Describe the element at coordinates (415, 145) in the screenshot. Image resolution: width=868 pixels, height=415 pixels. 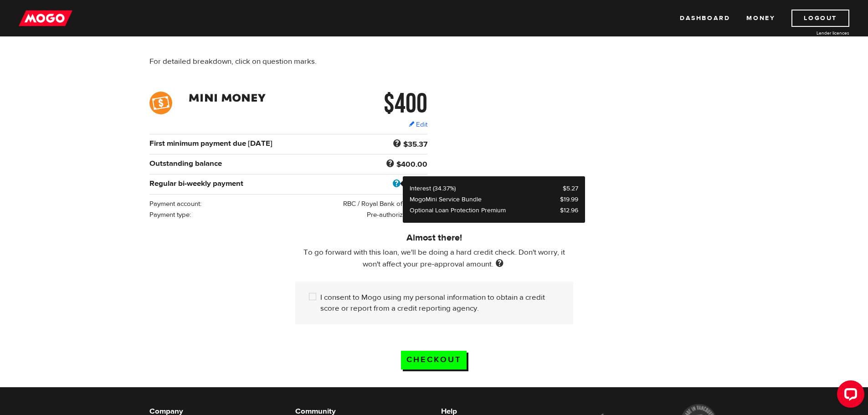
I see `b: $35.37` at that location.